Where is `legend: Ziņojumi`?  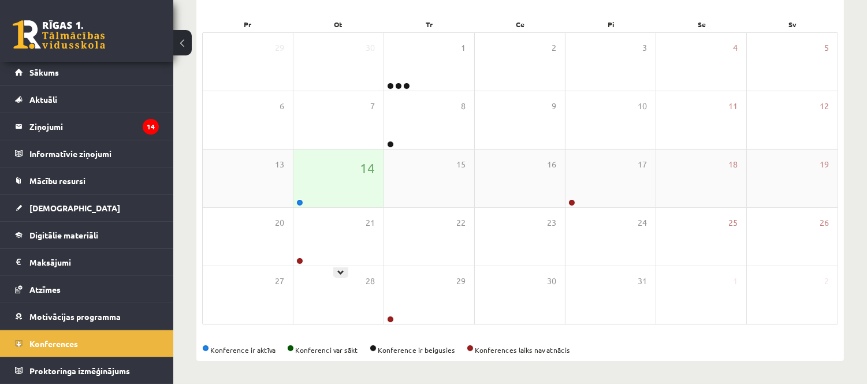 legend: Ziņojumi is located at coordinates (94, 126).